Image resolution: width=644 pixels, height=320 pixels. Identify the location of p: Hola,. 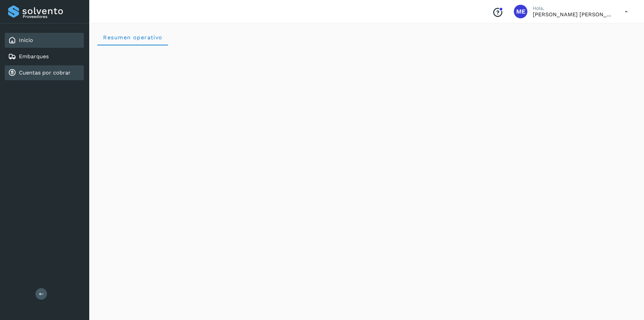
(574, 8).